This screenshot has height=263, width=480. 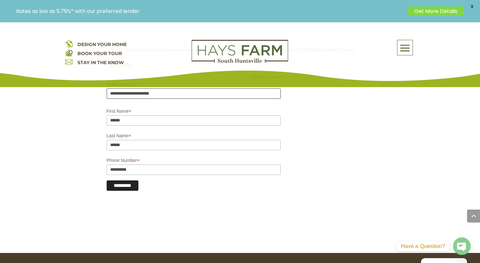 What do you see at coordinates (210, 11) in the screenshot?
I see `p: Rates as low as 5.75%* with our preferred lender` at bounding box center [210, 11].